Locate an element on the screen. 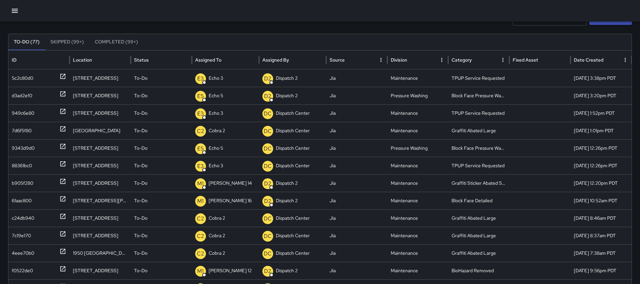  button: Skipped (99+) is located at coordinates (67, 42).